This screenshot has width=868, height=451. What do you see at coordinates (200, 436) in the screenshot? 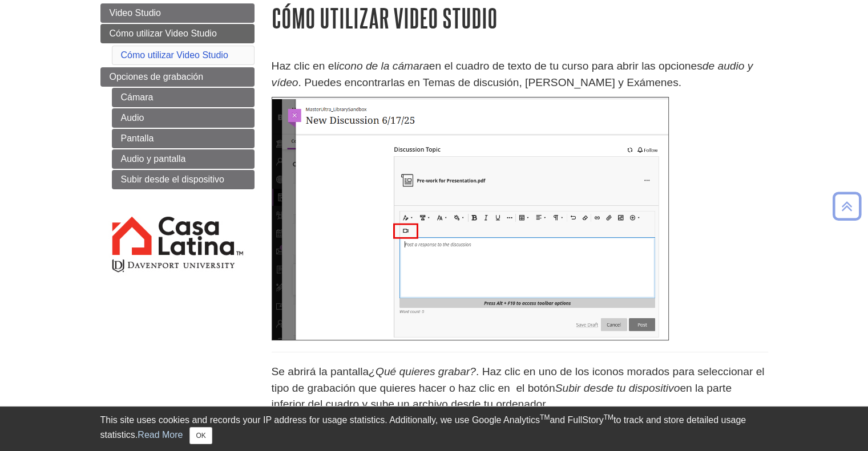
I see `button: Close` at bounding box center [200, 436].